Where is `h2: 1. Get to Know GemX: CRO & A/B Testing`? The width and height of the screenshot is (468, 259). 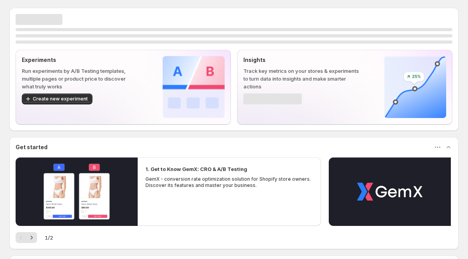
h2: 1. Get to Know GemX: CRO & A/B Testing is located at coordinates (196, 169).